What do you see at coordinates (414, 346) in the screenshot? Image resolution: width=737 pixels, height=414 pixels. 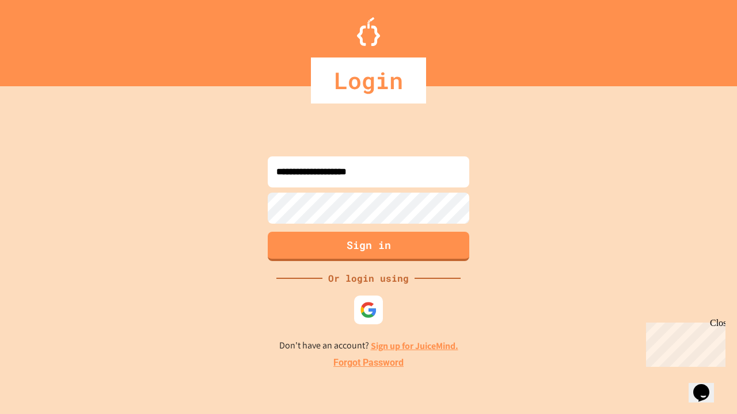 I see `a: Sign up for JuiceMind.` at bounding box center [414, 346].